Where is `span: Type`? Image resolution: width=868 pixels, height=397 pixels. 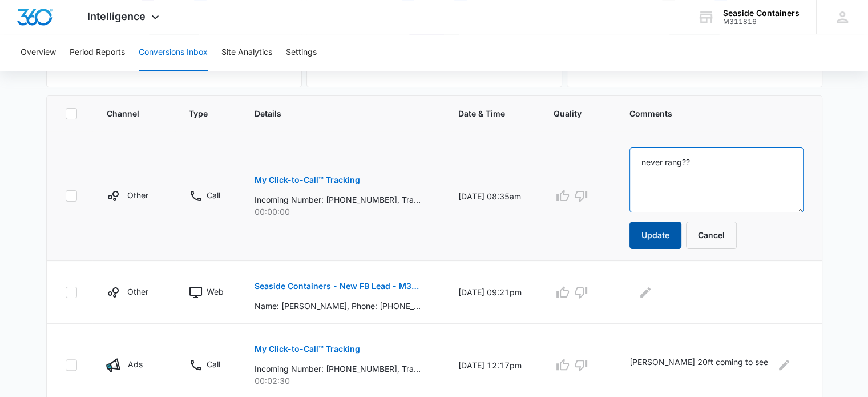
span: Type is located at coordinates (199, 113).